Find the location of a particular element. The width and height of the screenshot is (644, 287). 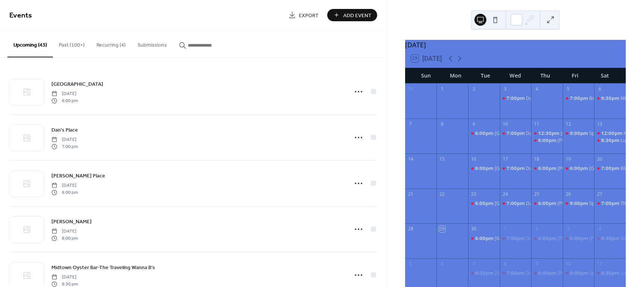

span: 6:00 pm is located at coordinates (65, 192).